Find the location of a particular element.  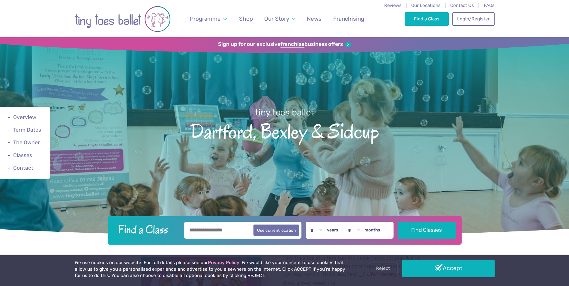

a: Privacy Policy is located at coordinates (224, 263).